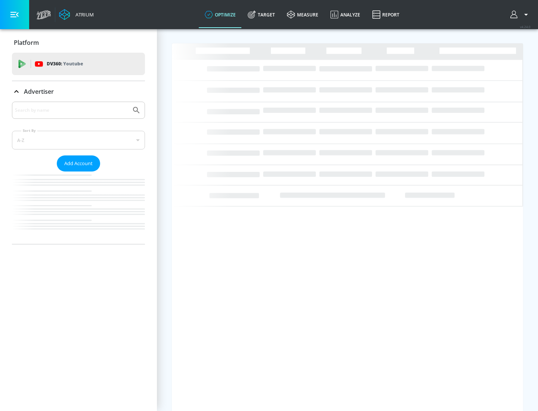  What do you see at coordinates (26, 43) in the screenshot?
I see `p: Platform` at bounding box center [26, 43].